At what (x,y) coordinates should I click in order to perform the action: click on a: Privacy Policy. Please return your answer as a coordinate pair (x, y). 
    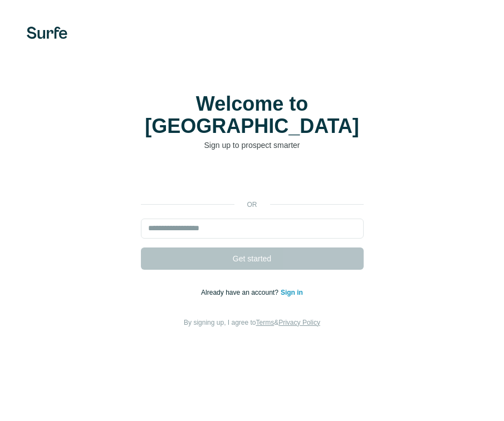
    Looking at the image, I should click on (299, 323).